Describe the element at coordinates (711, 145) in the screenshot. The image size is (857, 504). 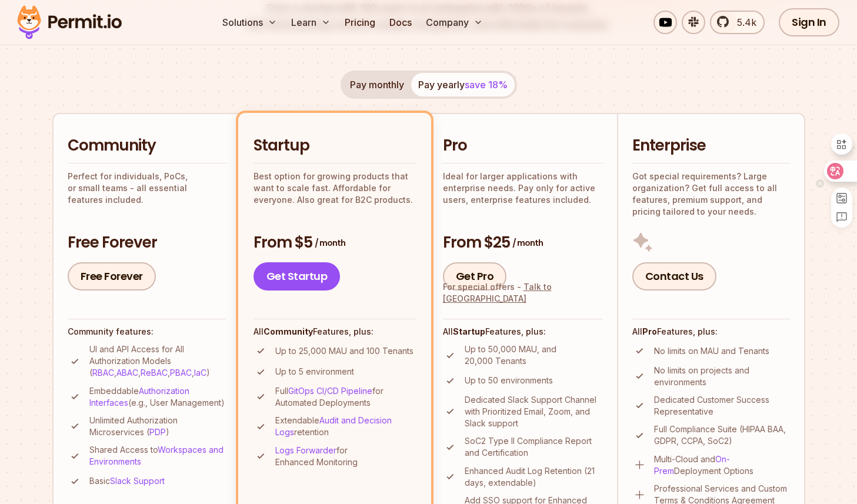
I see `h2: Enterprise` at that location.